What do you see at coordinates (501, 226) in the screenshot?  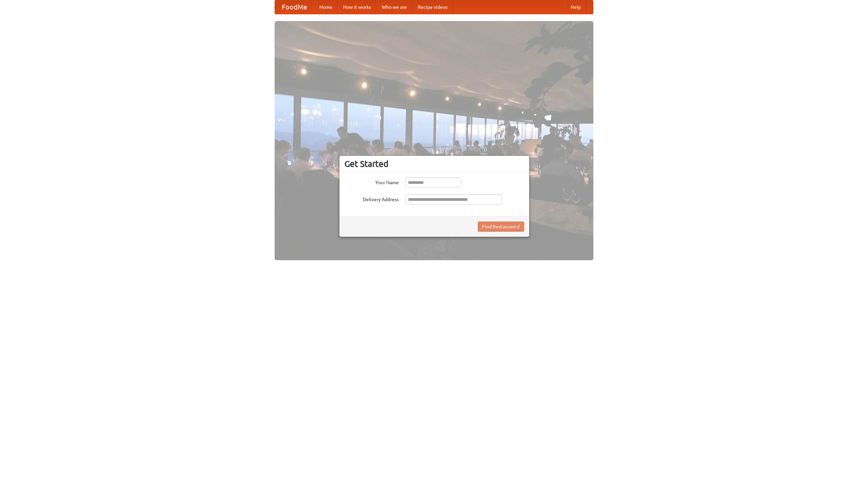 I see `button: Find Restaurants!` at bounding box center [501, 226].